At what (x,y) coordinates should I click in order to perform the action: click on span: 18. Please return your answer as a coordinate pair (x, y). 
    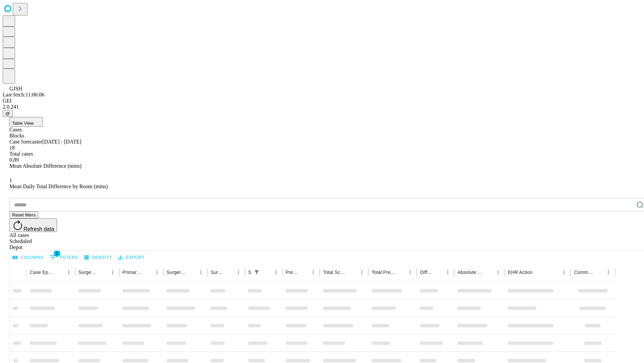
    Looking at the image, I should click on (12, 147).